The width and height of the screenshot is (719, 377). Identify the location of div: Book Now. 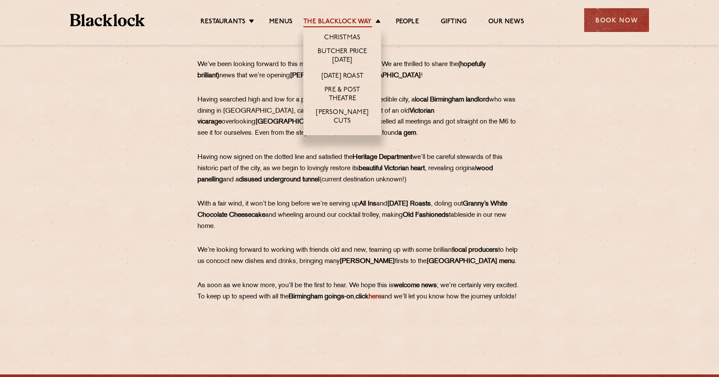
(617, 20).